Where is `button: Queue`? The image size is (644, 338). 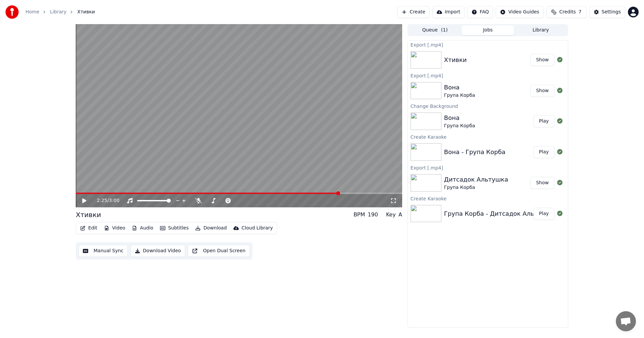
button: Queue is located at coordinates (435, 30).